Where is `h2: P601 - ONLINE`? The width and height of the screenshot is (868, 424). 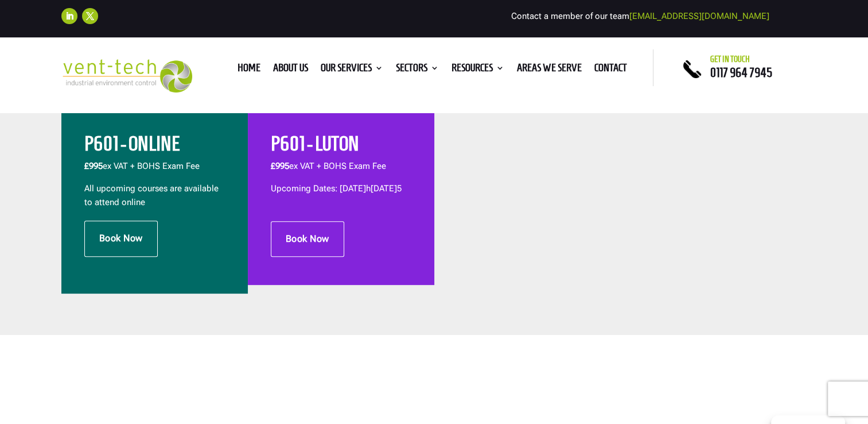 h2: P601 - ONLINE is located at coordinates (154, 146).